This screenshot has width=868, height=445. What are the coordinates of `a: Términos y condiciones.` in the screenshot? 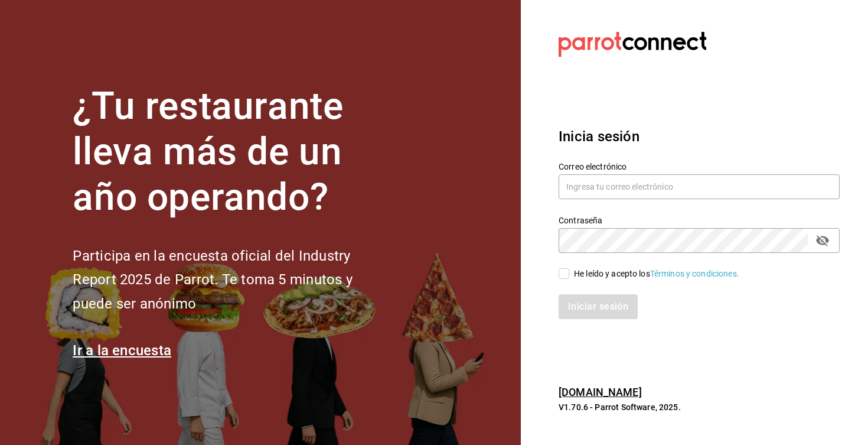 It's located at (695, 274).